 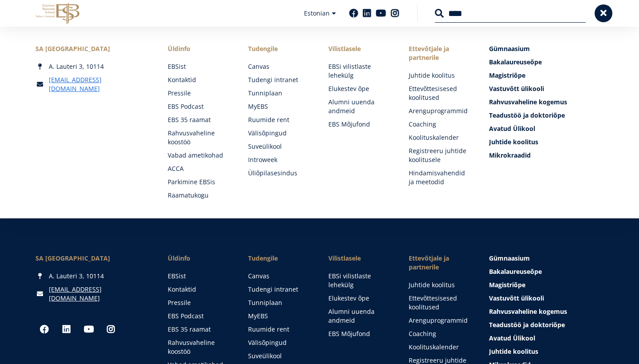 What do you see at coordinates (199, 259) in the screenshot?
I see `span: Üldinfo` at bounding box center [199, 259].